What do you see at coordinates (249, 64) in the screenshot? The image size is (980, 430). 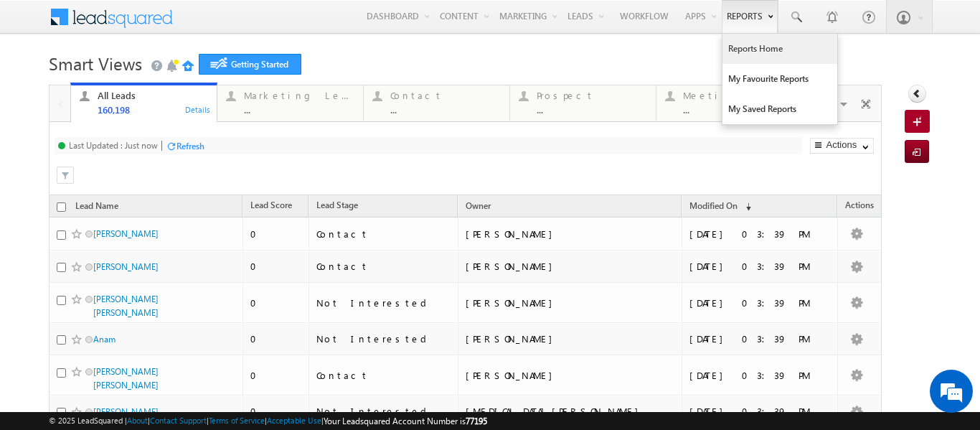 I see `a: Getting Started` at bounding box center [249, 64].